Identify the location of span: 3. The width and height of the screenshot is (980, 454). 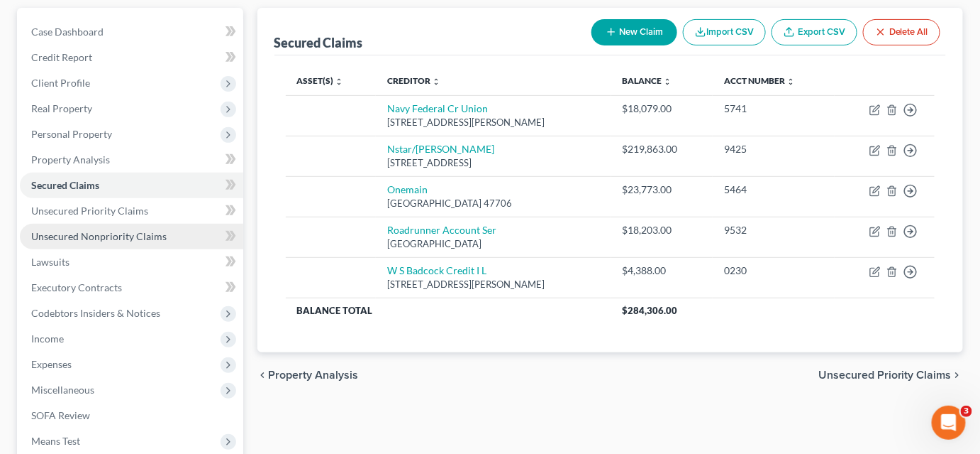
(966, 411).